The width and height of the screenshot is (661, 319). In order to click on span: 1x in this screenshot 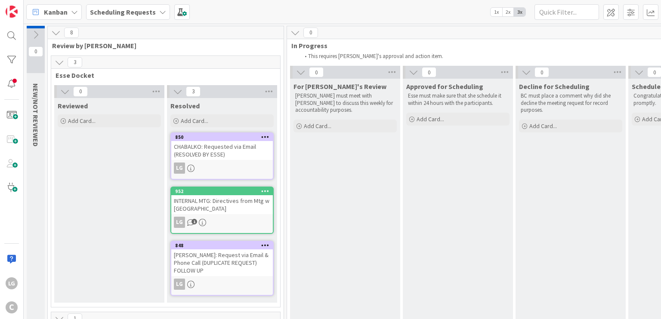, I will do `click(496, 12)`.